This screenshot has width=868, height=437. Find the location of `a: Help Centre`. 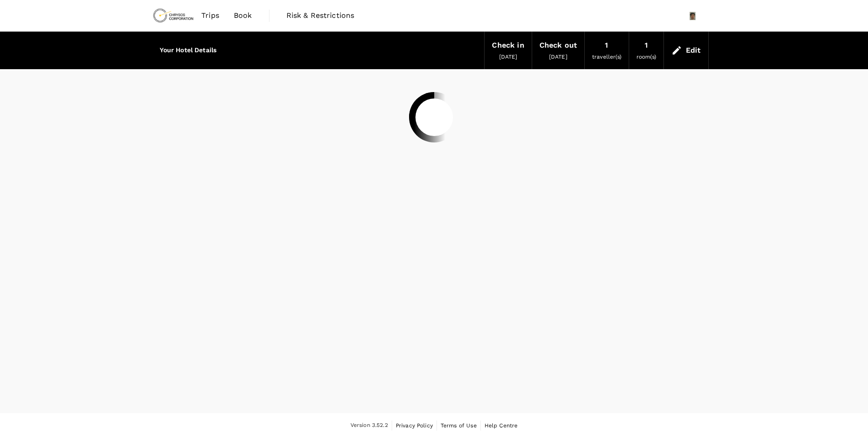

a: Help Centre is located at coordinates (501, 425).